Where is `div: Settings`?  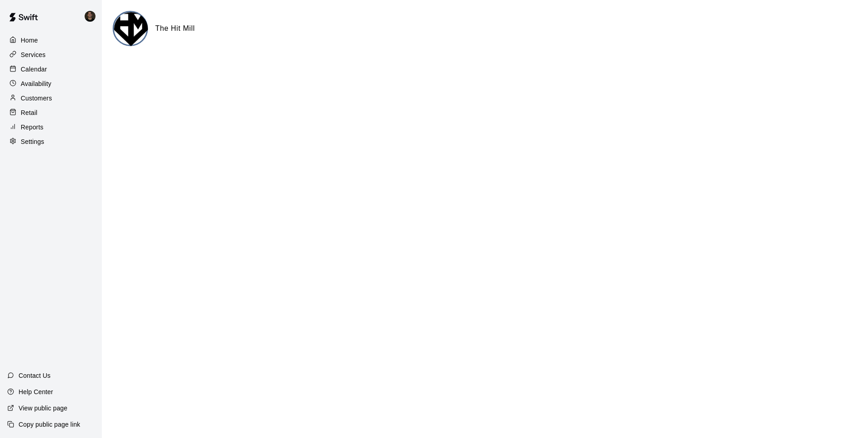 div: Settings is located at coordinates (51, 142).